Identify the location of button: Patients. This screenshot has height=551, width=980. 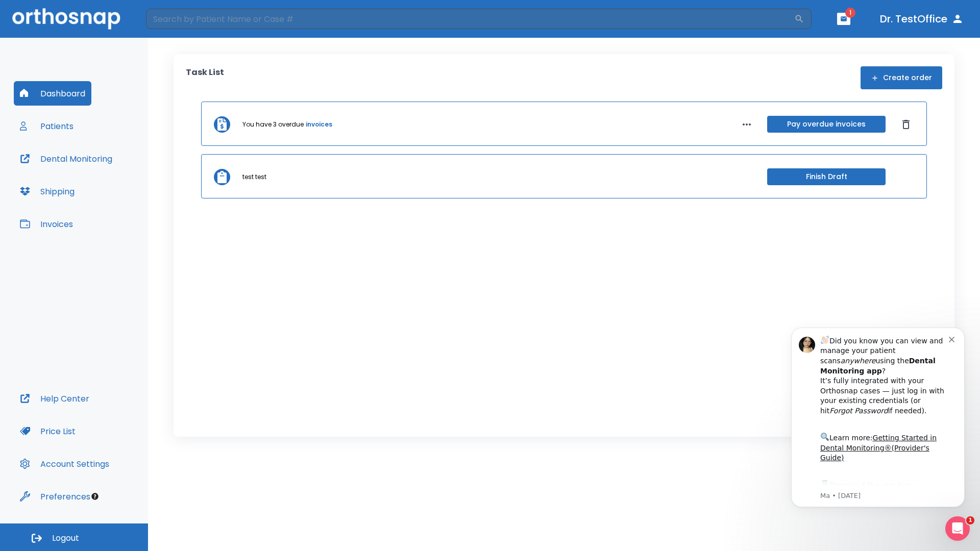
(46, 126).